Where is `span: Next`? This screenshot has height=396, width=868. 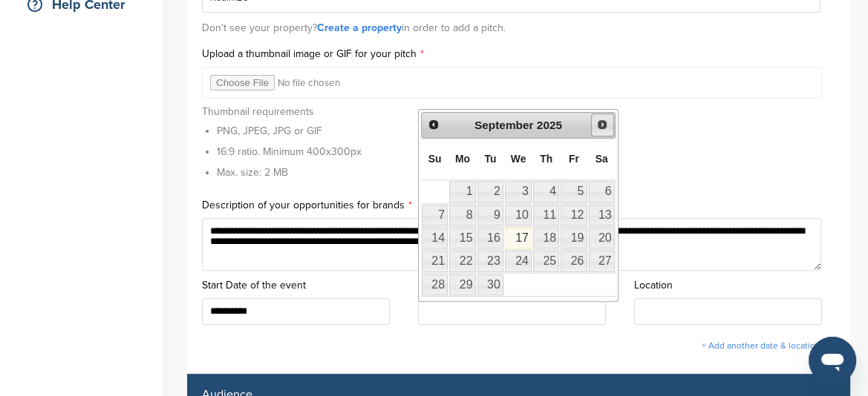 span: Next is located at coordinates (602, 125).